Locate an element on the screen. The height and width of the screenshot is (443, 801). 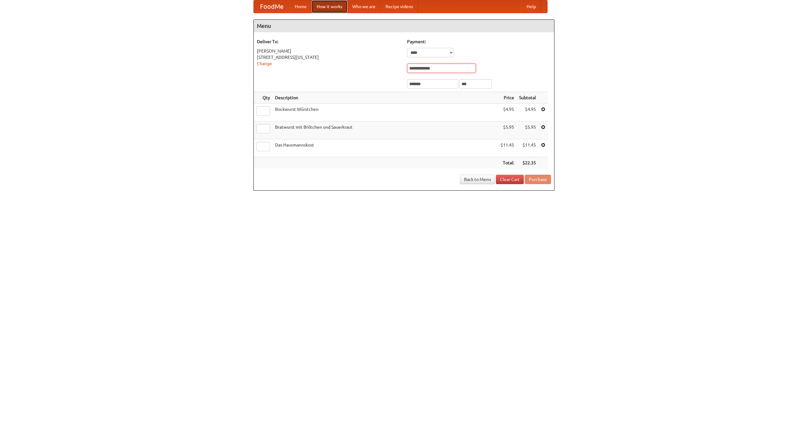
th: $22.35 is located at coordinates (527, 163).